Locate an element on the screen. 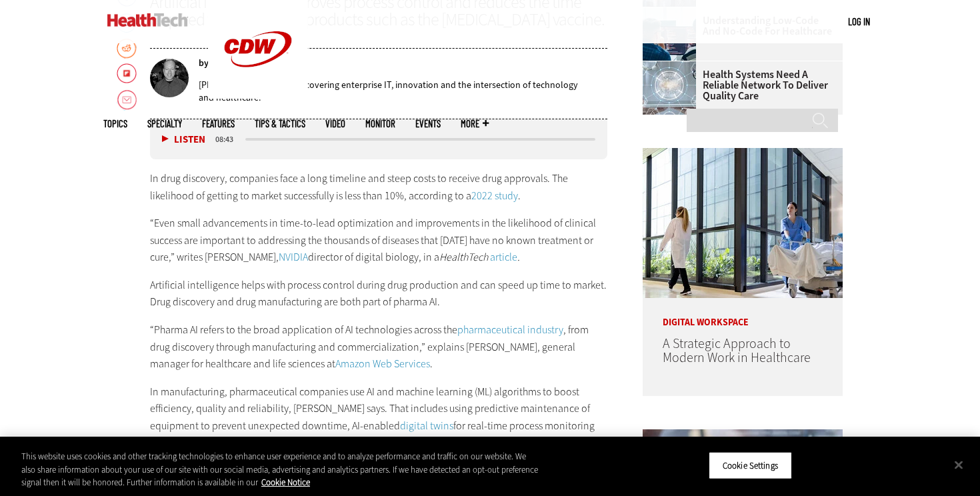  a: MonITor is located at coordinates (380, 124).